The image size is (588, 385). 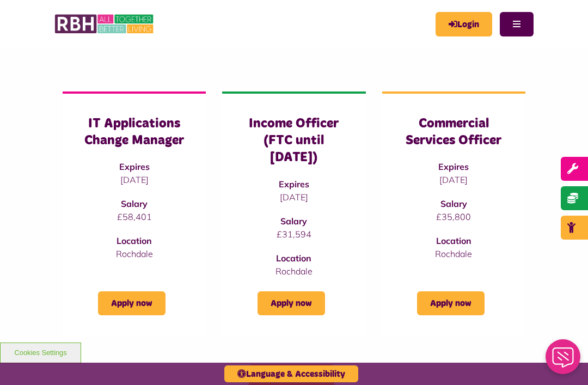 I want to click on img: RBH, so click(x=105, y=24).